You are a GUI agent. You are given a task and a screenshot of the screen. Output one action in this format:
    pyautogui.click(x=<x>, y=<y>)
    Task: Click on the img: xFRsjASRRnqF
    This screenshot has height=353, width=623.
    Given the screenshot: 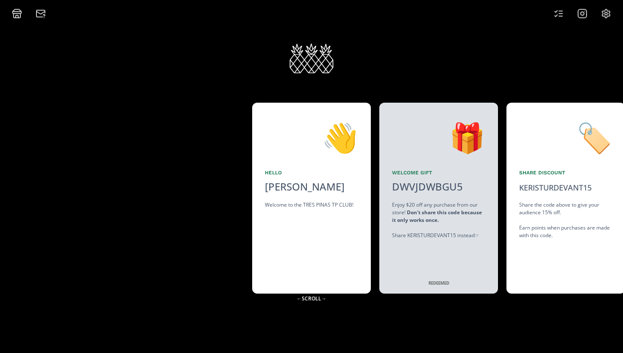 What is the action you would take?
    pyautogui.click(x=311, y=58)
    